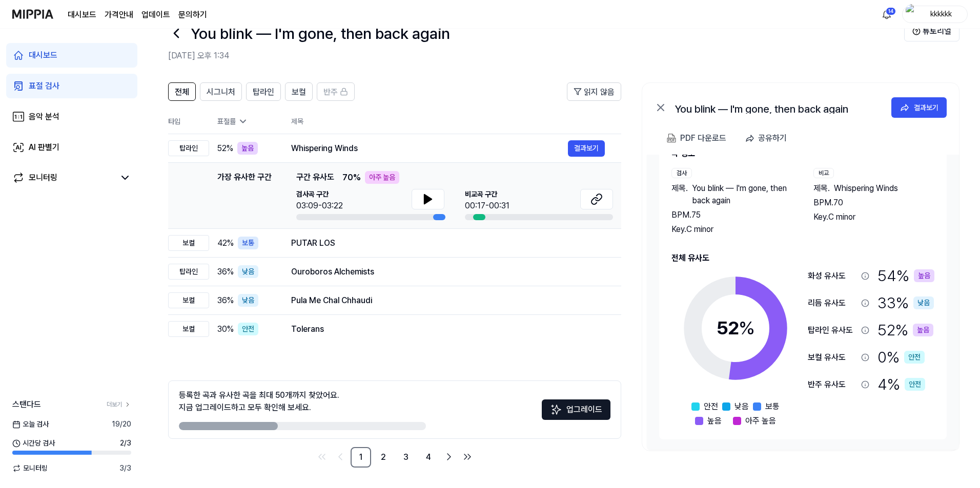  What do you see at coordinates (736, 328) in the screenshot?
I see `div: 52` at bounding box center [736, 328].